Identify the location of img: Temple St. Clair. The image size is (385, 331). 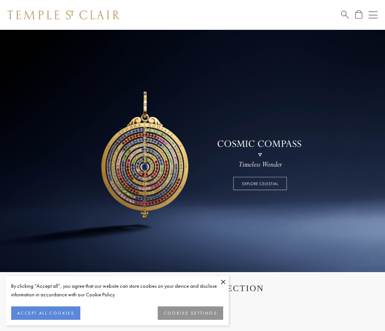
(64, 15).